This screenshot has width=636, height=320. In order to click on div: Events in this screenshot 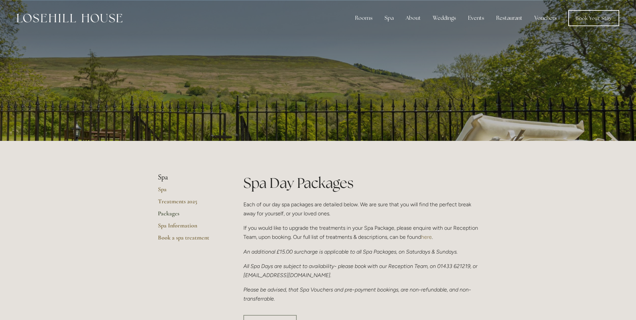, I will do `click(476, 18)`.